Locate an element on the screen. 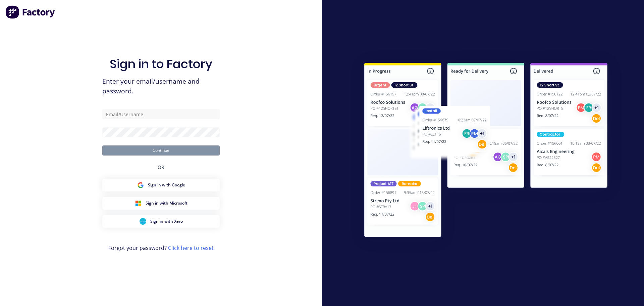 The width and height of the screenshot is (644, 306). img: Google Sign in is located at coordinates (140, 185).